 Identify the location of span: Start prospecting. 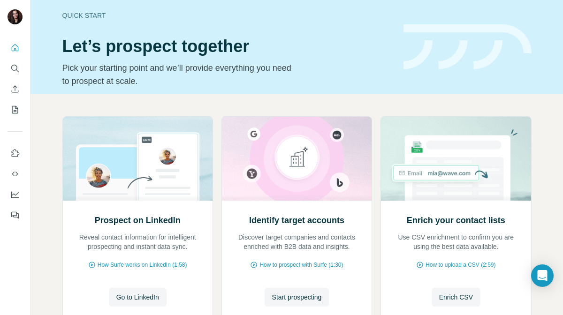
(297, 297).